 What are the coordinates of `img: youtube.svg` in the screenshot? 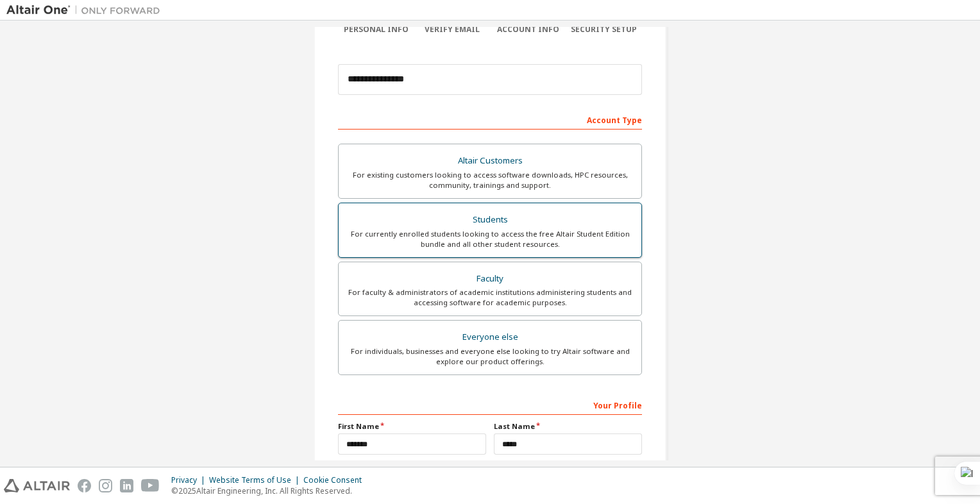 It's located at (150, 486).